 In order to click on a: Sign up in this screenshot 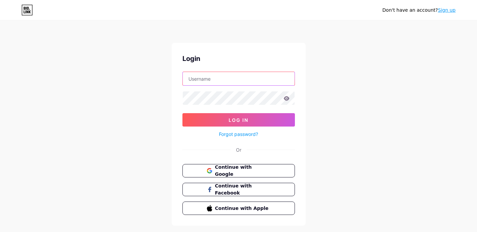, I will do `click(447, 10)`.